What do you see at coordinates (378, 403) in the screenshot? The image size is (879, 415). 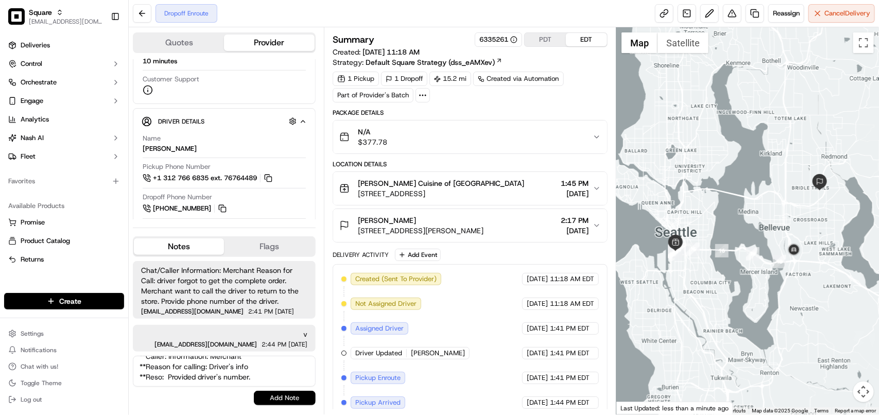 I see `span: Pickup Arrived` at bounding box center [378, 403].